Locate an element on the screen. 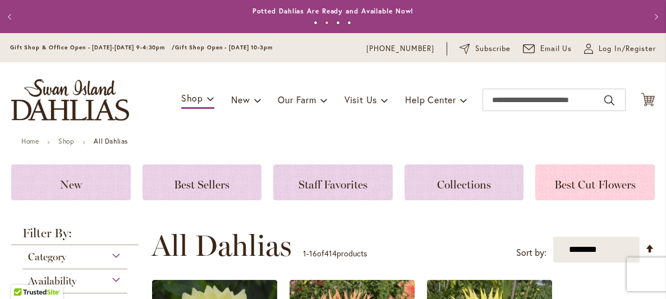 The width and height of the screenshot is (666, 299). span: 16 is located at coordinates (313, 253).